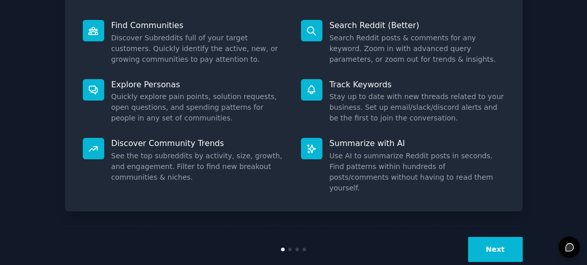 Image resolution: width=587 pixels, height=265 pixels. I want to click on dd: Discover Subreddits full of your target customers. Quickly identify the active, new, or growing c..., so click(199, 49).